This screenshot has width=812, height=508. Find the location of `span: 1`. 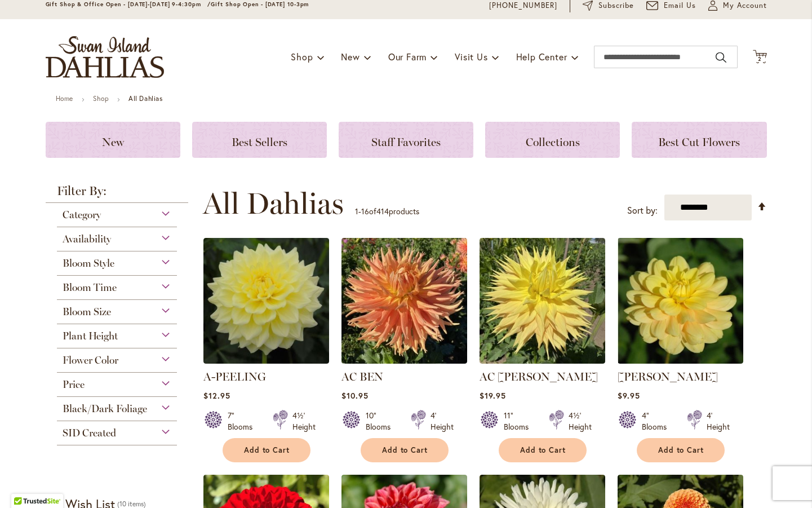

span: 1 is located at coordinates (357, 211).